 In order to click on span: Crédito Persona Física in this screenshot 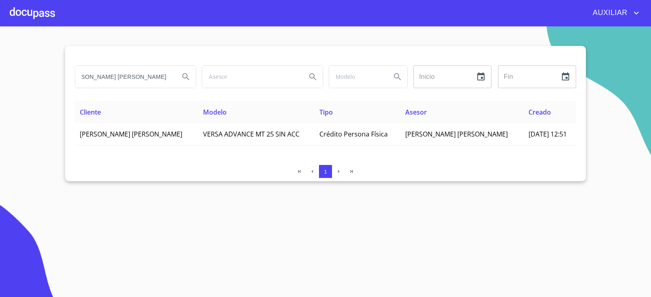, I will do `click(354, 134)`.